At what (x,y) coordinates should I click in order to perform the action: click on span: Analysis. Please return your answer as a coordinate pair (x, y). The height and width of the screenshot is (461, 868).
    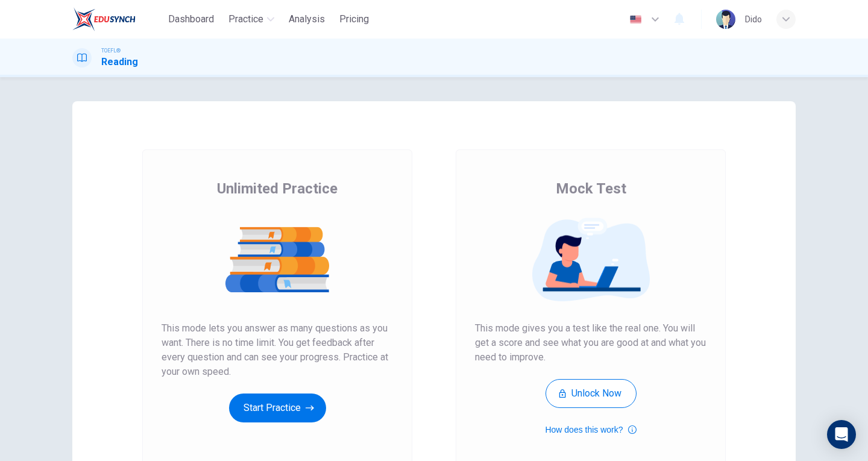
    Looking at the image, I should click on (307, 19).